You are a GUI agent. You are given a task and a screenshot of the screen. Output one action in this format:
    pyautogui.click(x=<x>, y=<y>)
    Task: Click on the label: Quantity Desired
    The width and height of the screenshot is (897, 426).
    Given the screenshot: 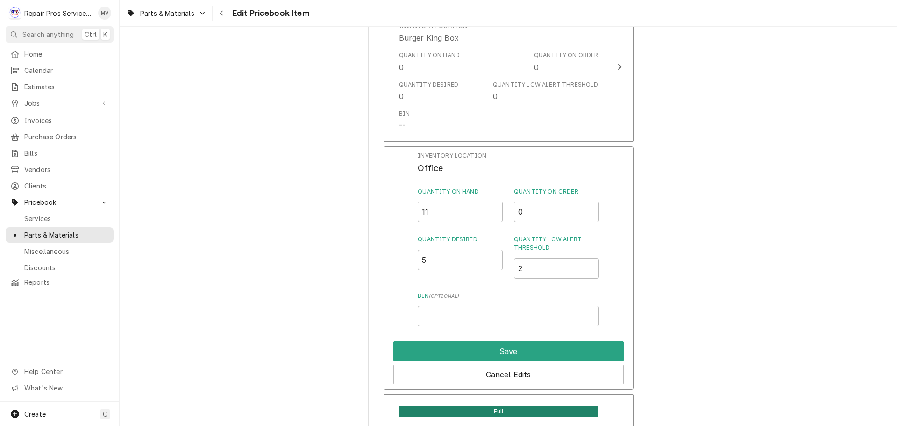 What is the action you would take?
    pyautogui.click(x=460, y=239)
    